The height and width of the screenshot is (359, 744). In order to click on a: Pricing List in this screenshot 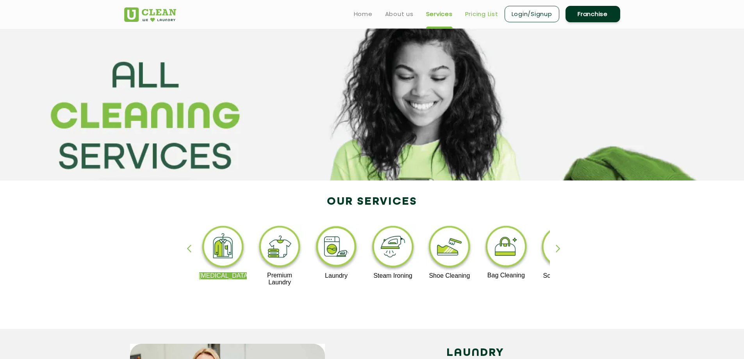, I will do `click(481, 14)`.